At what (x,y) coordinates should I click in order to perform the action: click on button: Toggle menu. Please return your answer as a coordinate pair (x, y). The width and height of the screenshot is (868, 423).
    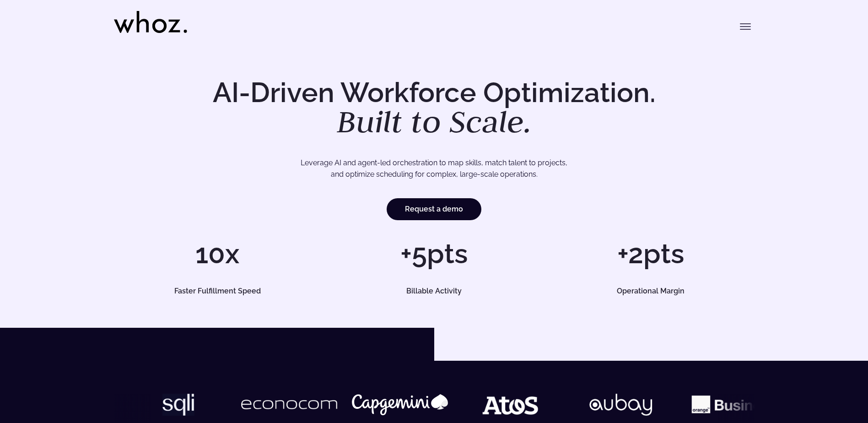
    Looking at the image, I should click on (745, 26).